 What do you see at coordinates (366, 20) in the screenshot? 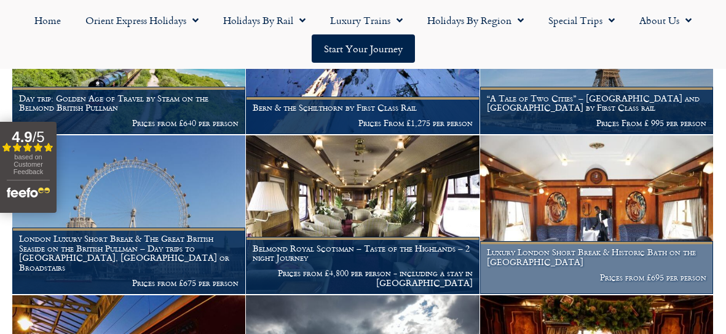
I see `a: Luxury Trains` at bounding box center [366, 20].